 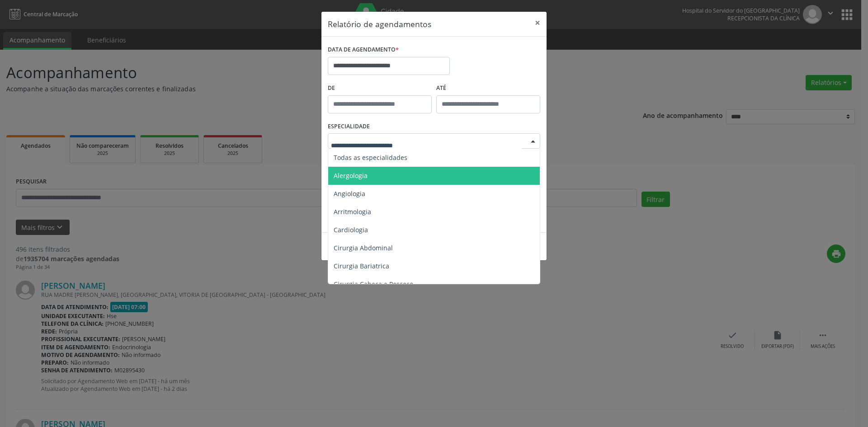 I want to click on h5: Relatório de agendamentos, so click(x=379, y=24).